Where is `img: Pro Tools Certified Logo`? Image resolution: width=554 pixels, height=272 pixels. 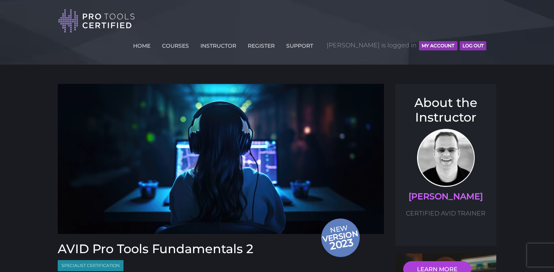
img: Pro Tools Certified Logo is located at coordinates (97, 21).